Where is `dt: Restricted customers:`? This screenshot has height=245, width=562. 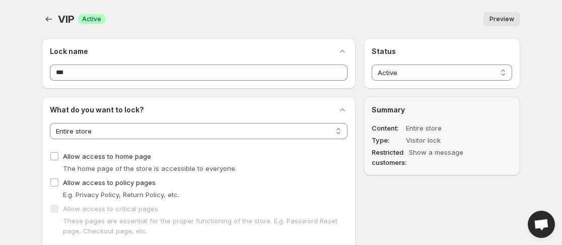 dt: Restricted customers: is located at coordinates (389, 157).